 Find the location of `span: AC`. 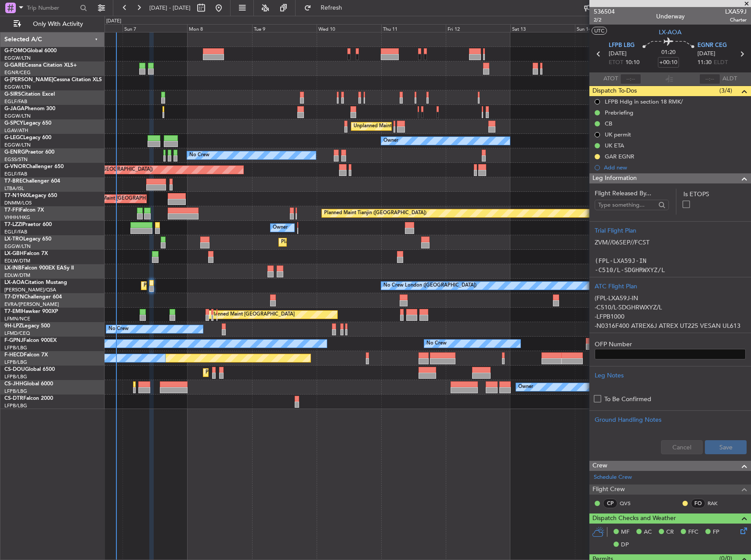

span: AC is located at coordinates (647, 532).